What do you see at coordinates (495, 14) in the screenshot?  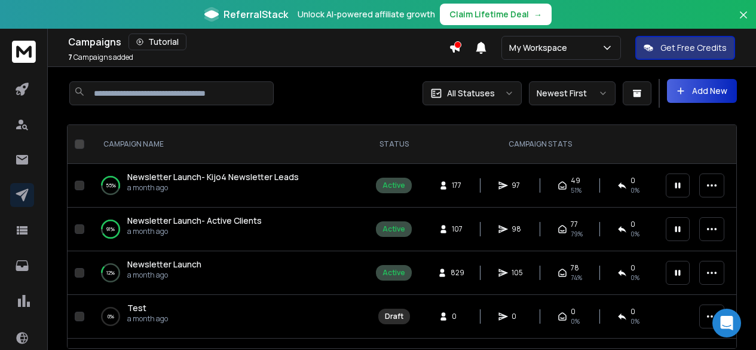 I see `button: Claim Lifetime Deal→` at bounding box center [495, 14].